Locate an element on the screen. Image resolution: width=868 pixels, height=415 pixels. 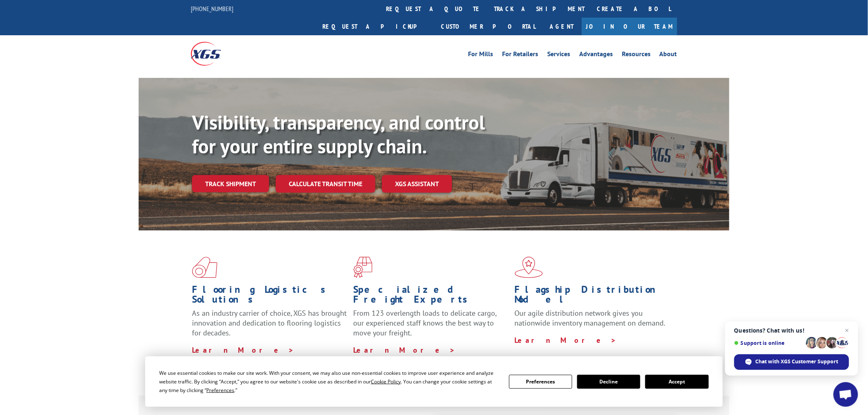
a: Calculate transit time is located at coordinates (325, 184).